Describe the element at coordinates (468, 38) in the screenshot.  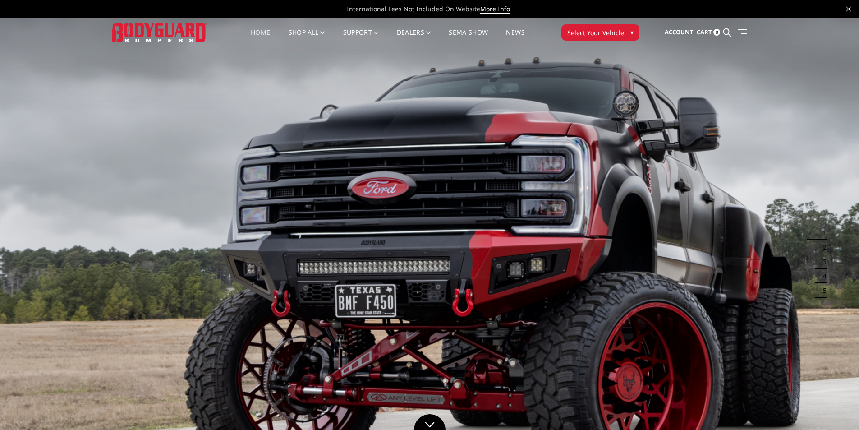
I see `a: SEMA Show` at that location.